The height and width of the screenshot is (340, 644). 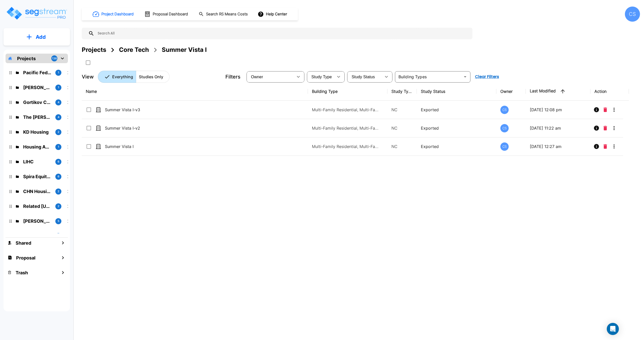 I want to click on p: Summer Vista I, so click(x=189, y=146).